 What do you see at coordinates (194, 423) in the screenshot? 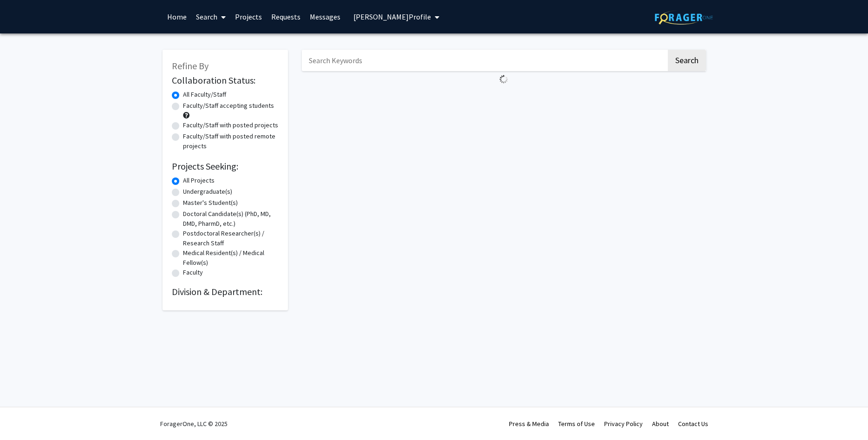
I see `div: ForagerOne, LLC © 2025` at bounding box center [194, 423].